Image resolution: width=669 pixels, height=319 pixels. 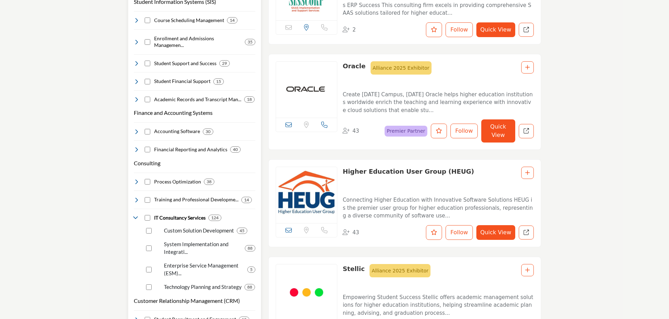 I want to click on h4: IT Consultancy Services: Expert advice and strategies tailored for the educational sector, ensuri..., so click(x=180, y=218).